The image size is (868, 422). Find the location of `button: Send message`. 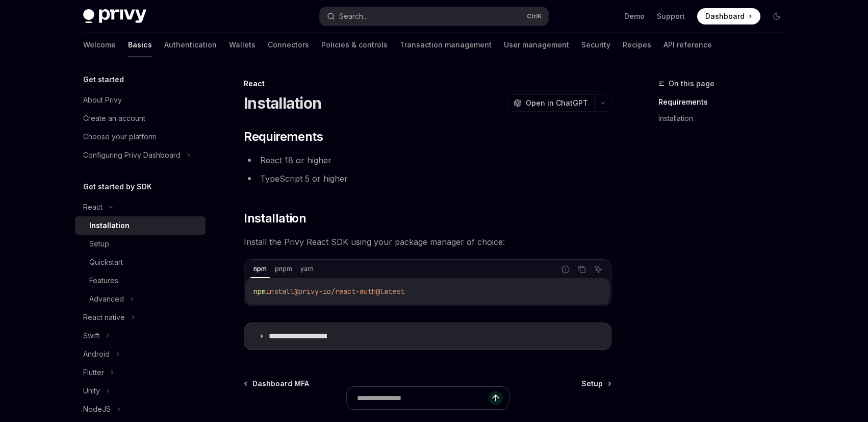

button: Send message is located at coordinates (496, 398).